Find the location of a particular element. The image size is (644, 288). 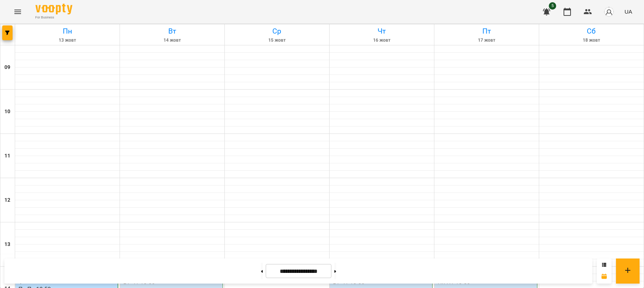

h6: Ср is located at coordinates (277, 31).